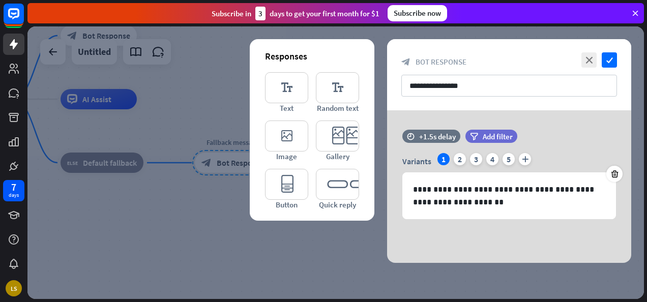 Image resolution: width=647 pixels, height=302 pixels. I want to click on i: check, so click(609, 60).